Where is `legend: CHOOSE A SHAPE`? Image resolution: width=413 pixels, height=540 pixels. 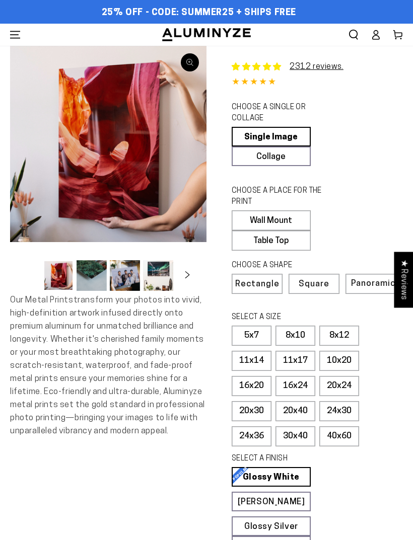 legend: CHOOSE A SHAPE is located at coordinates (281, 266).